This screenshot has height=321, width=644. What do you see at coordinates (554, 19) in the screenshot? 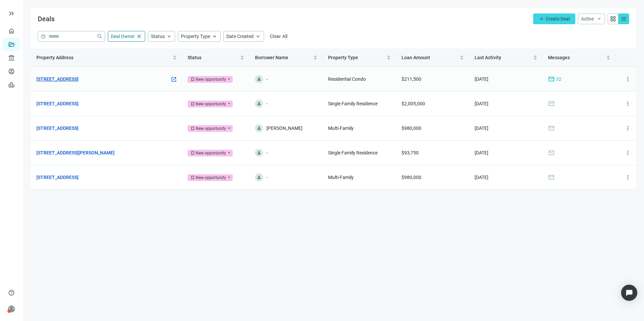
I see `button: addCreate Deal` at bounding box center [554, 19].